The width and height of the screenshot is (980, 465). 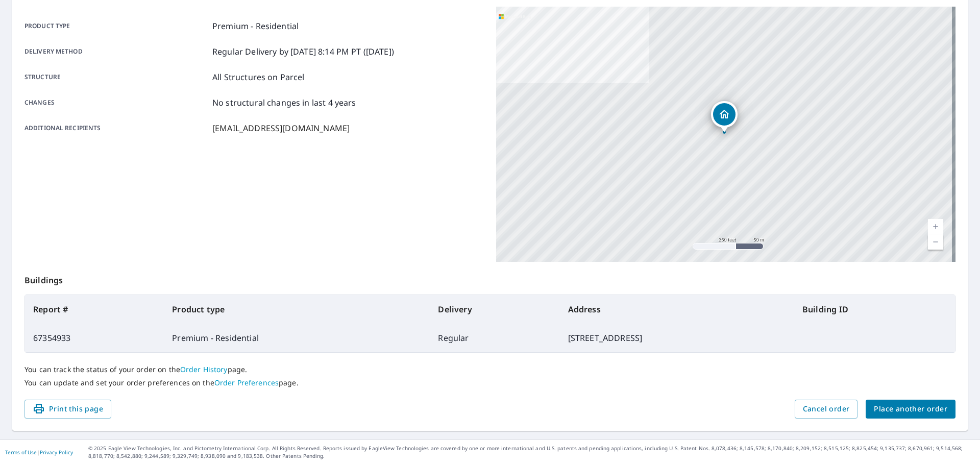 I want to click on button: Print this page, so click(x=68, y=409).